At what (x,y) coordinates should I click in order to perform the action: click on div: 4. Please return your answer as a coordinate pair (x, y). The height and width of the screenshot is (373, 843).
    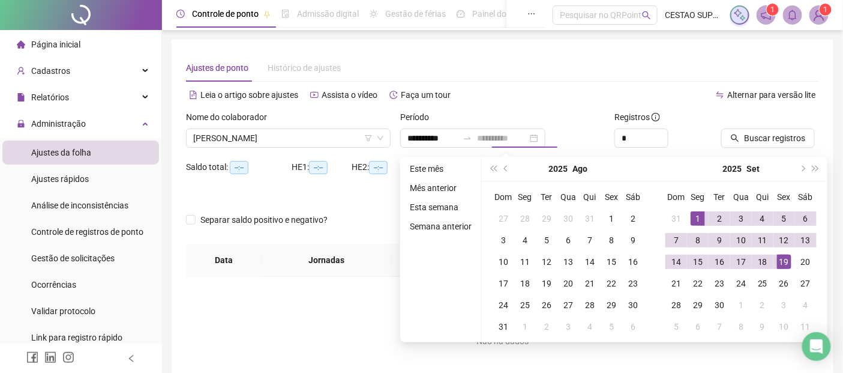
    Looking at the image, I should click on (806, 305).